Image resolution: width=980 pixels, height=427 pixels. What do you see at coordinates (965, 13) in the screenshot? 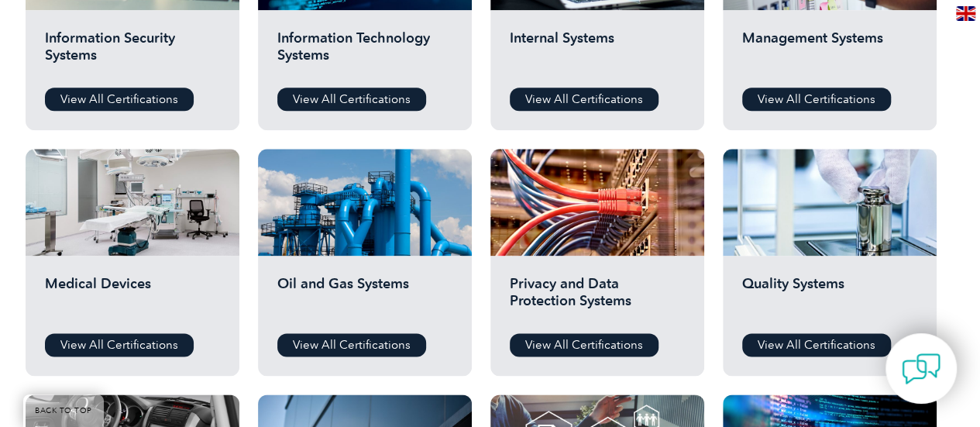
I see `img: en` at bounding box center [965, 13].